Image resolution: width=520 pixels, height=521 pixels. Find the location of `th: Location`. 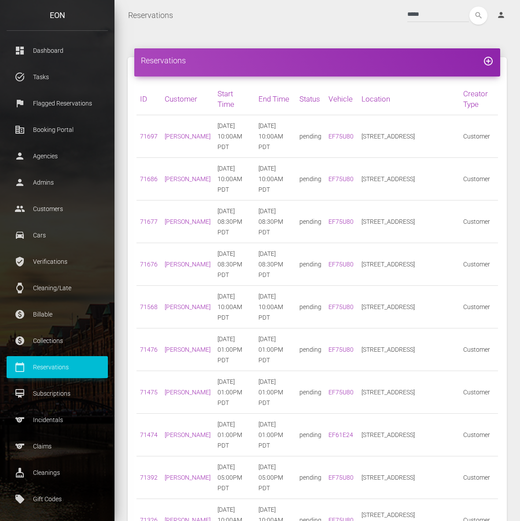

th: Location is located at coordinates (408, 99).